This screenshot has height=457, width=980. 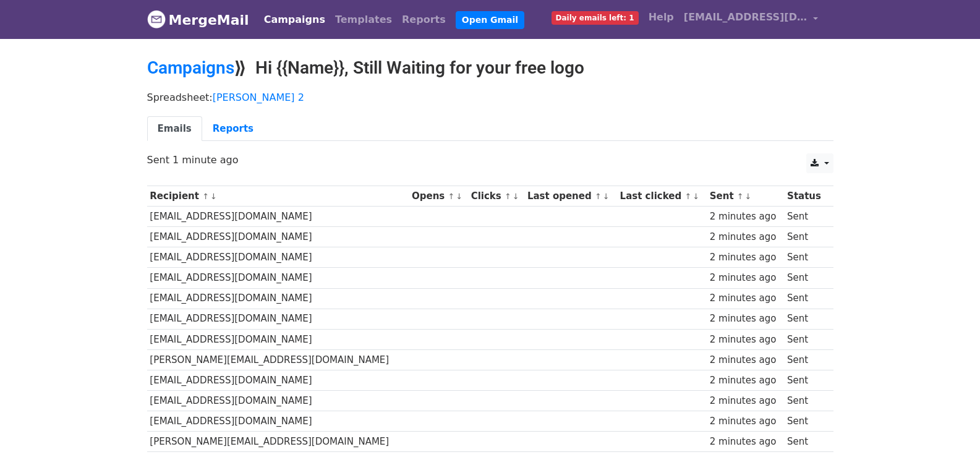 What do you see at coordinates (745, 196) in the screenshot?
I see `th: Sent` at bounding box center [745, 196].